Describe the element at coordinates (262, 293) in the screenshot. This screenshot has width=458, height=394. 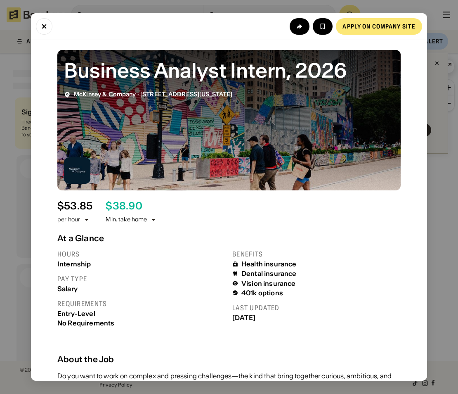
I see `div: 401k options` at that location.